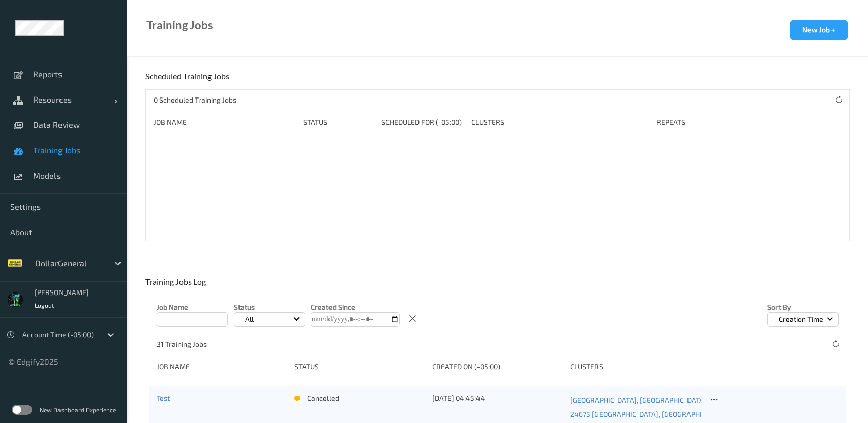 The image size is (868, 423). I want to click on p: Status, so click(270, 307).